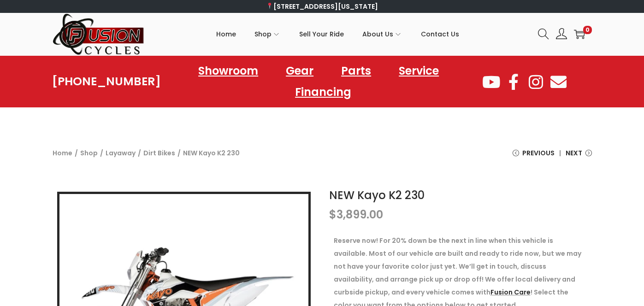 This screenshot has height=306, width=644. What do you see at coordinates (300, 71) in the screenshot?
I see `a: Gear` at bounding box center [300, 71].